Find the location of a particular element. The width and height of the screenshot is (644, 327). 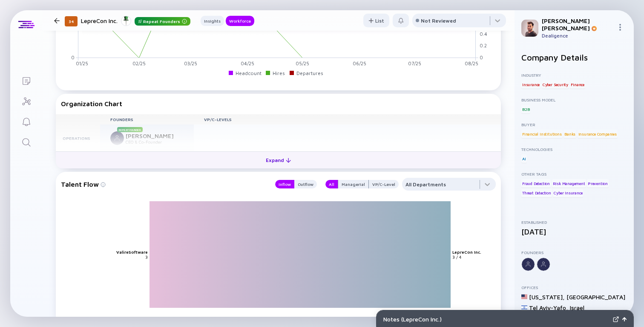

img: Menu is located at coordinates (621, 27).